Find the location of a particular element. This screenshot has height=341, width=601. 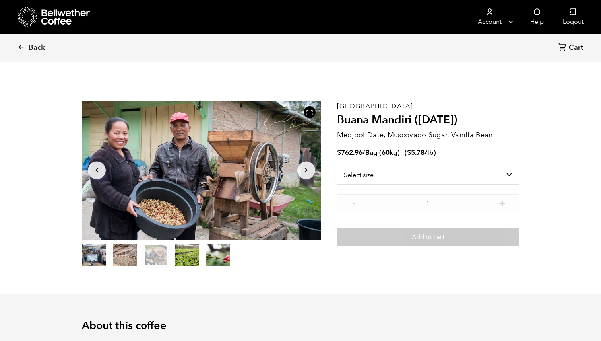

bdi: 762.96 is located at coordinates (350, 152).